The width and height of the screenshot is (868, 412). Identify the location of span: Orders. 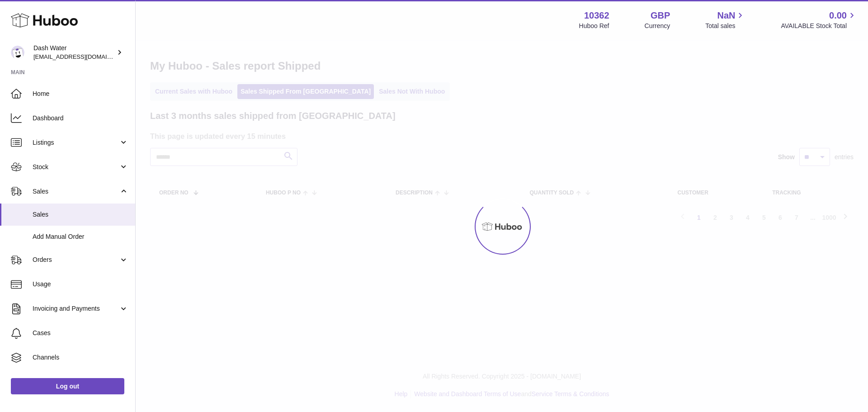
(75, 259).